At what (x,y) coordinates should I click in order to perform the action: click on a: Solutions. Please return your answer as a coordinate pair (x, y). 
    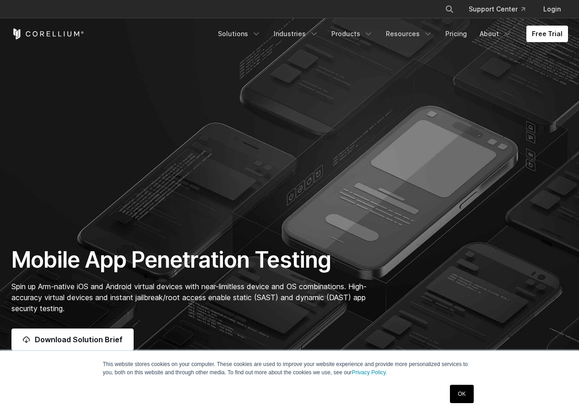
    Looking at the image, I should click on (239, 34).